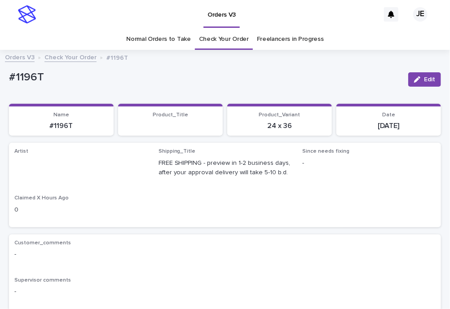  I want to click on a: Orders V3, so click(20, 57).